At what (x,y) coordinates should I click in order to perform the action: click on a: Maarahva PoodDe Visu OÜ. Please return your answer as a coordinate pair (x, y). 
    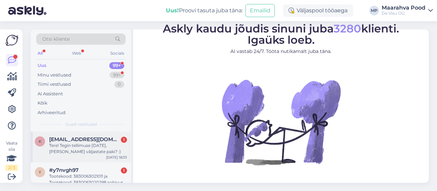
    Looking at the image, I should click on (407, 11).